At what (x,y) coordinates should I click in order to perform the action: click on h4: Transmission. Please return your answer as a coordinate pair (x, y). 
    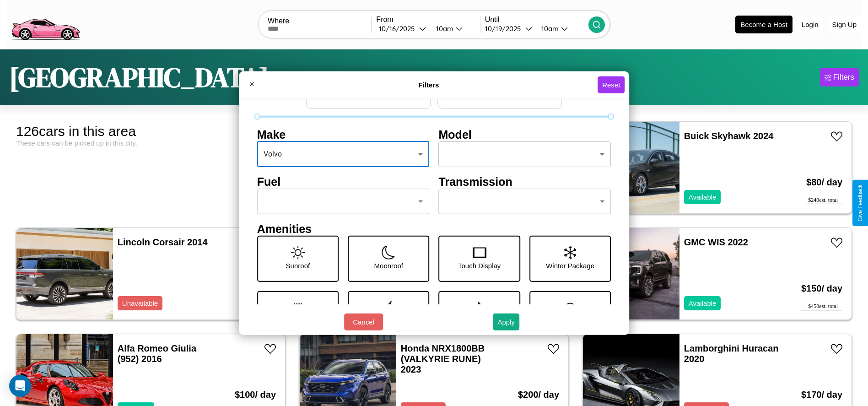
    Looking at the image, I should click on (525, 181).